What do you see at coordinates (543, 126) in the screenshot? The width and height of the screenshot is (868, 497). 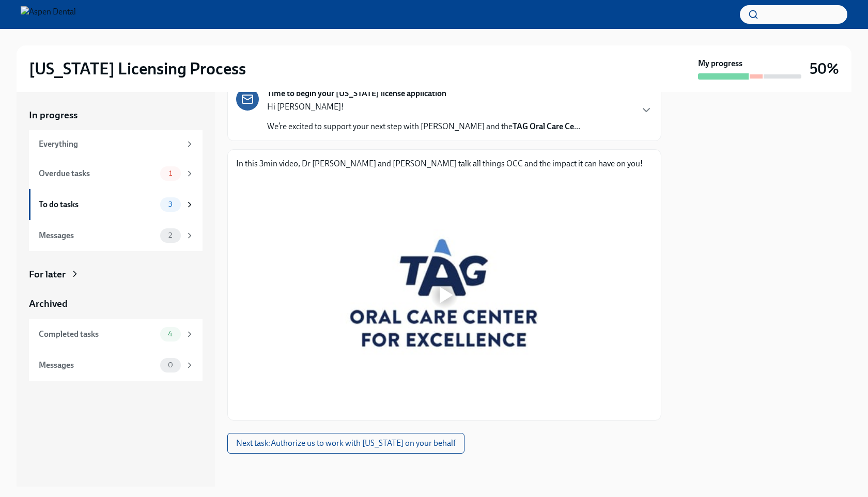 I see `strong: TAG Oral Care Ce` at bounding box center [543, 126].